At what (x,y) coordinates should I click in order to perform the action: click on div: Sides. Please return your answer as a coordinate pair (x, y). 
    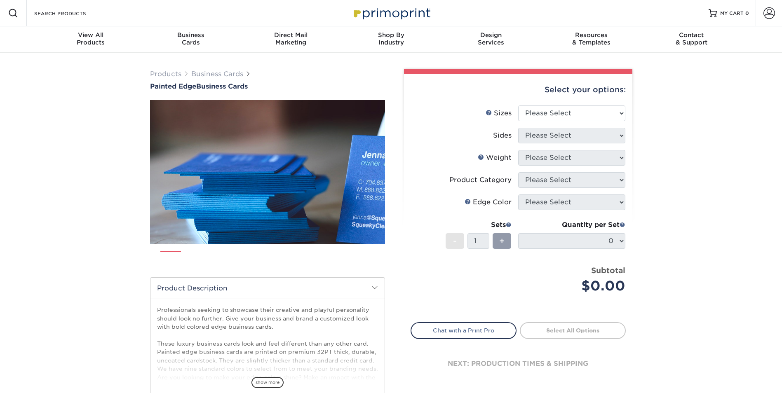
    Looking at the image, I should click on (502, 136).